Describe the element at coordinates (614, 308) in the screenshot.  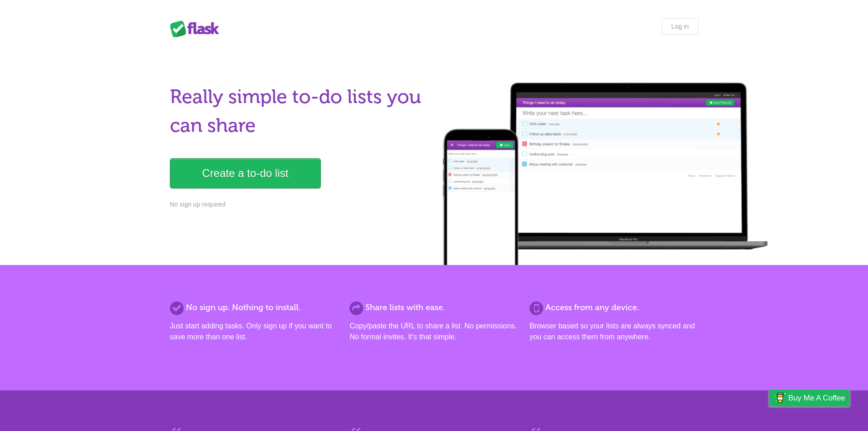
I see `h2: Access from any device.` at that location.